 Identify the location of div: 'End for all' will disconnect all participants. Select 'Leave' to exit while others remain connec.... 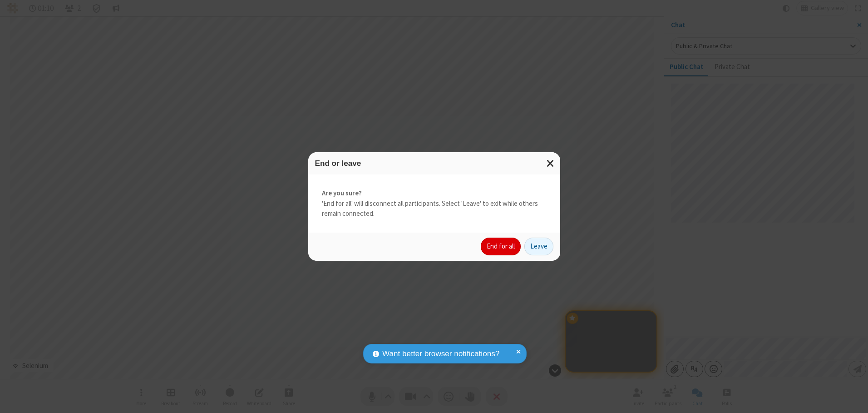
(434, 203).